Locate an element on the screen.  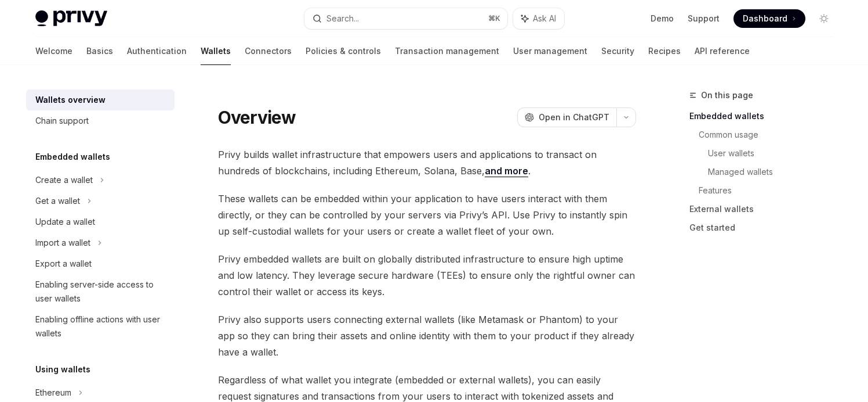
span: Privy also supports users connecting external wallets (like Metamask or Phantom) to your app so t... is located at coordinates (427, 336).